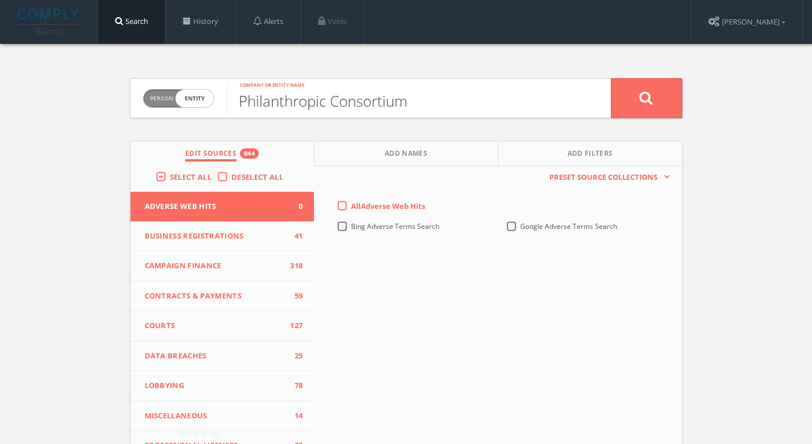 The image size is (812, 444). Describe the element at coordinates (222, 206) in the screenshot. I see `button: Adverse Web Hits0` at that location.